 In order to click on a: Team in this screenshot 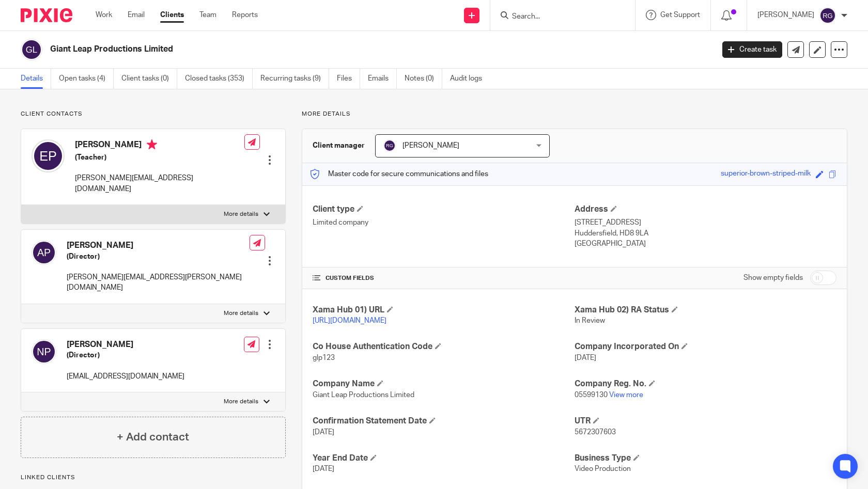, I will do `click(208, 15)`.